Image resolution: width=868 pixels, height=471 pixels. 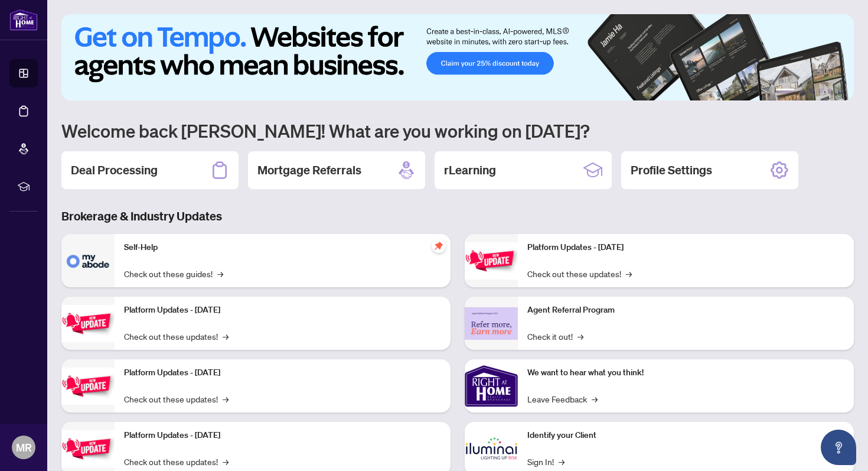 I want to click on img: Slide 0, so click(x=458, y=57).